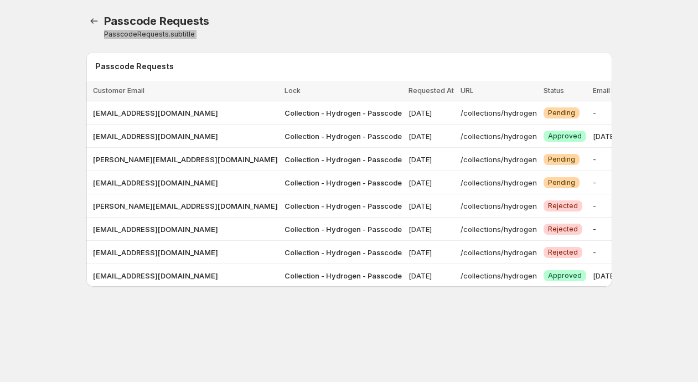  Describe the element at coordinates (467, 90) in the screenshot. I see `span: URL` at that location.